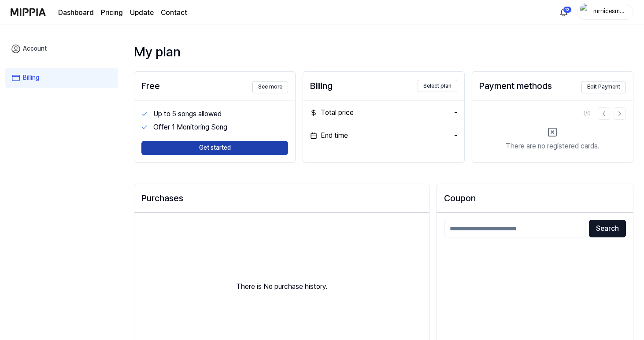  What do you see at coordinates (112, 13) in the screenshot?
I see `a: Pricing` at bounding box center [112, 13].